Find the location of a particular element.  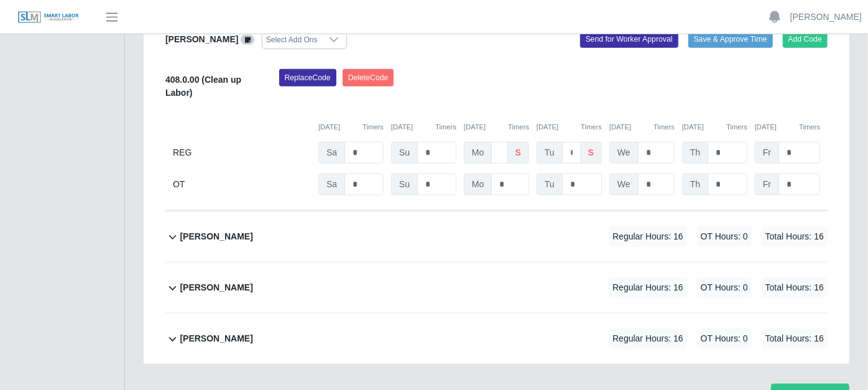

b: 408.0.00 (Clean up Labor) is located at coordinates (203, 85).